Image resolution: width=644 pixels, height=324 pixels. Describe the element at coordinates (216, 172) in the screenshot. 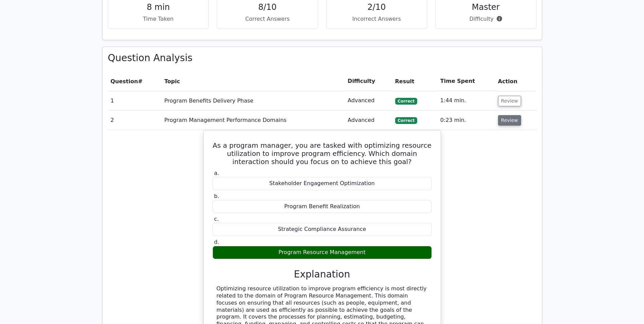

I see `span: a.` at that location.